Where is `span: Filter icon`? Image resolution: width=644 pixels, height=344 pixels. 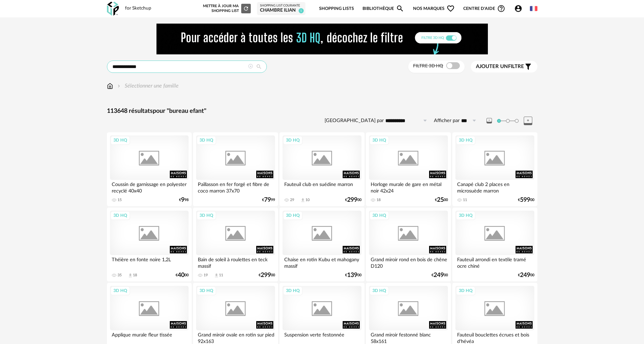 span: Filter icon is located at coordinates (528, 67).